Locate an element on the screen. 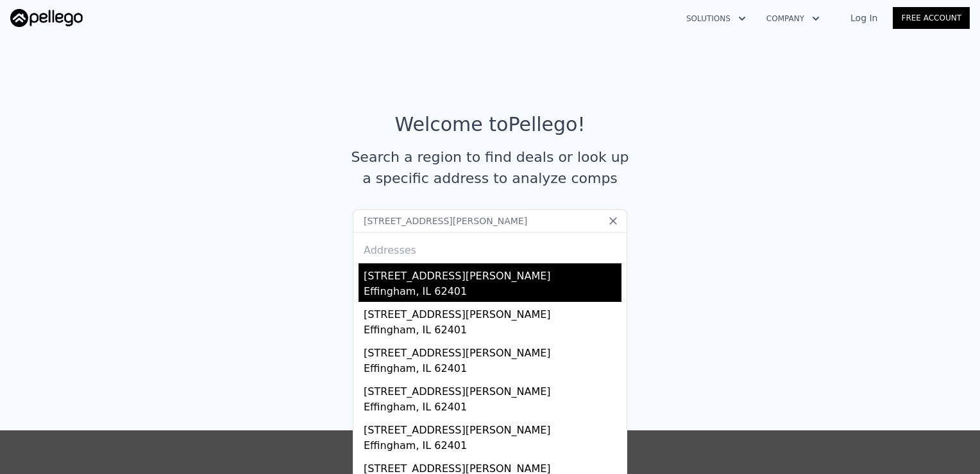 The height and width of the screenshot is (474, 980). a: Log In is located at coordinates (864, 18).